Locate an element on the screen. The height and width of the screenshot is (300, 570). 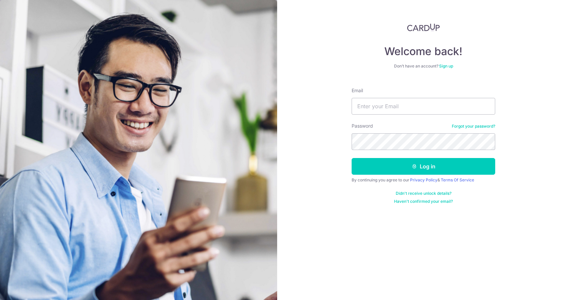
a: Privacy Policy is located at coordinates (424, 180).